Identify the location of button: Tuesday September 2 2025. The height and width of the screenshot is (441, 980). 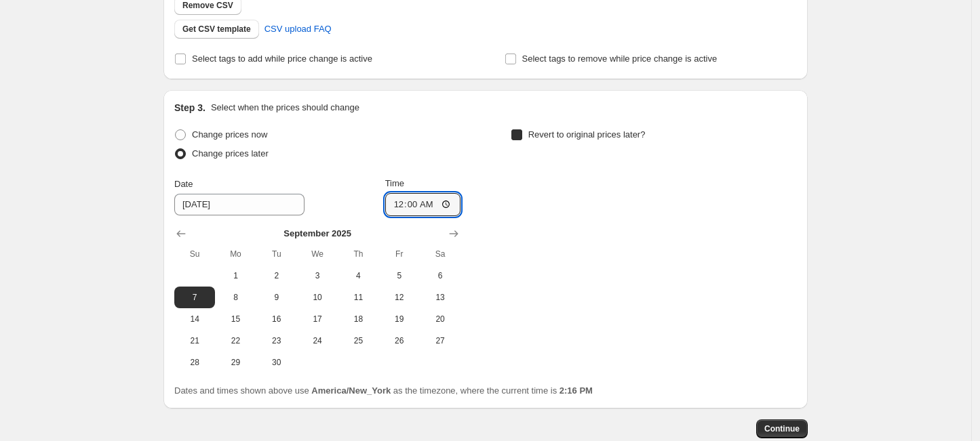
(277, 276).